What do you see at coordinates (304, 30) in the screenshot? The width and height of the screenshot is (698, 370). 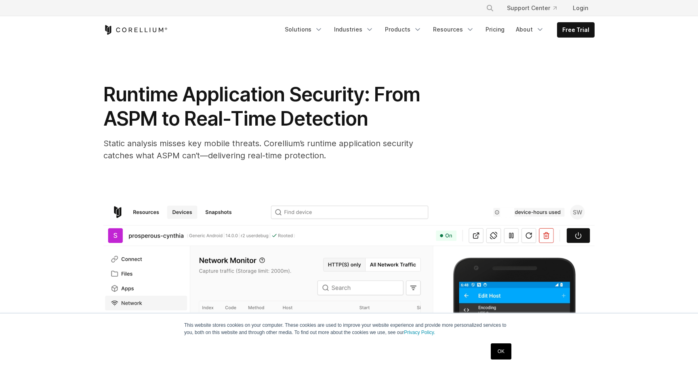 I see `a: Solutions` at bounding box center [304, 30].